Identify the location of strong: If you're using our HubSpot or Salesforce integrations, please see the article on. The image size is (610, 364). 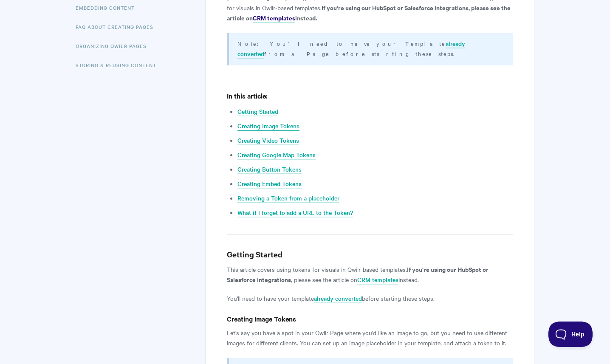
(369, 13).